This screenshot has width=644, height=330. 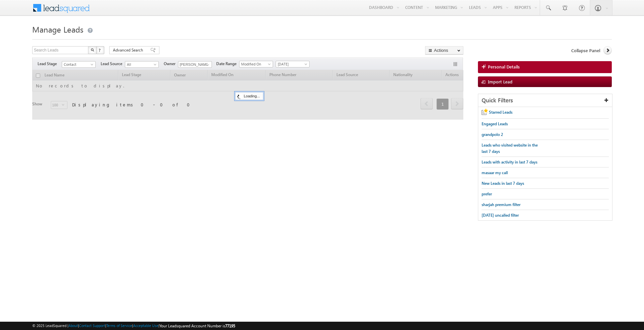 What do you see at coordinates (129, 50) in the screenshot?
I see `span: Advanced Search` at bounding box center [129, 50].